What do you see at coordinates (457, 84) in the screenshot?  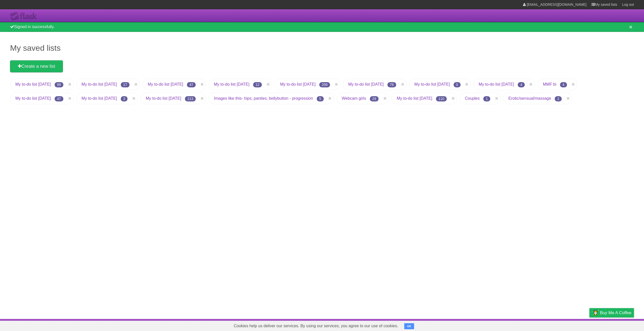 I see `span: 0` at bounding box center [457, 84].